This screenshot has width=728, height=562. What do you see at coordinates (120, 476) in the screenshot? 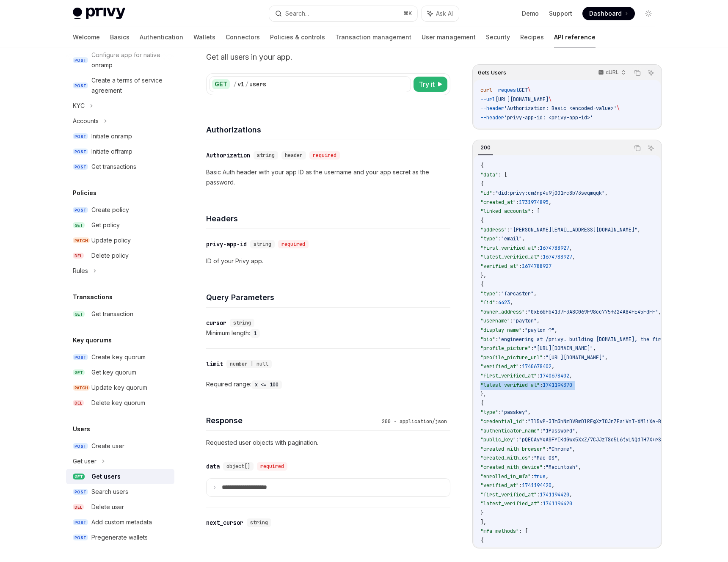
I see `a: GETGet users` at bounding box center [120, 476].